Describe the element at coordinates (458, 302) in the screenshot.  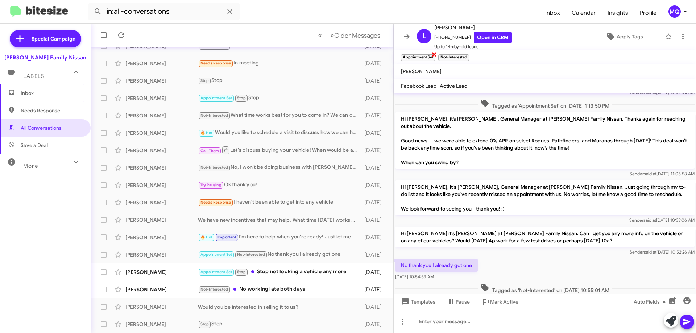
I see `button: Pause` at that location.